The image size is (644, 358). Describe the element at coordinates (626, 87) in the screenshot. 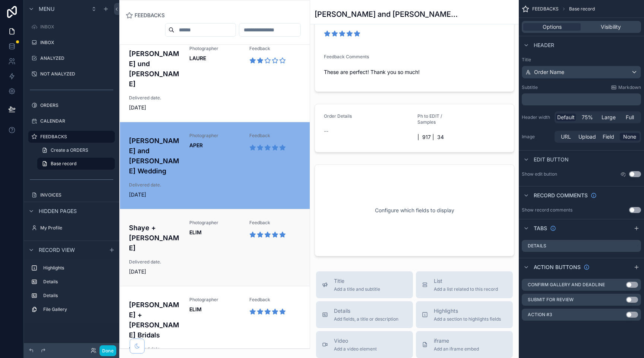

I see `a: Markdown` at that location.